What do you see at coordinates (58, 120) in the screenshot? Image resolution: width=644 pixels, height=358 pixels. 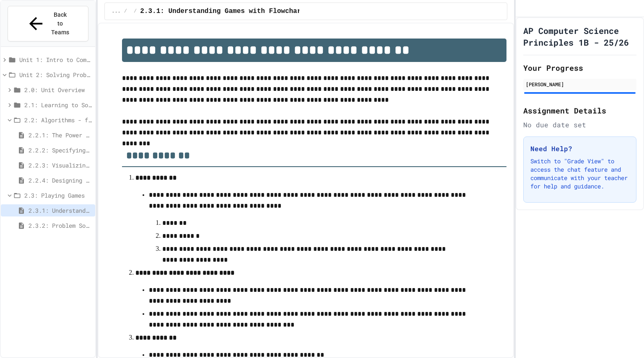 I see `span: 2.2: Algorithms - from Pseudocode to Flowcharts` at bounding box center [58, 120].